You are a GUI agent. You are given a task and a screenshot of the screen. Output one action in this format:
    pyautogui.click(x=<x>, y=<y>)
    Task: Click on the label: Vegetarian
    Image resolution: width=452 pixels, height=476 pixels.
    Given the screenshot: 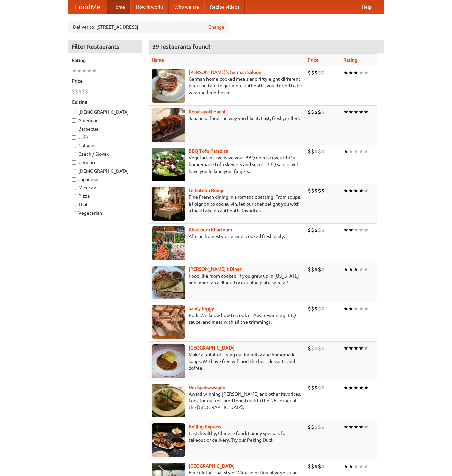 What is the action you would take?
    pyautogui.click(x=105, y=213)
    